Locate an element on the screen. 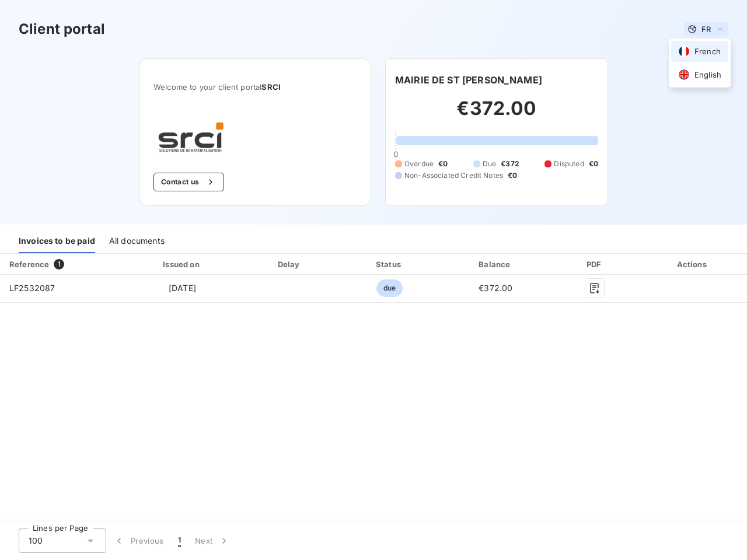 The image size is (747, 560). img: Company logo is located at coordinates (191, 136).